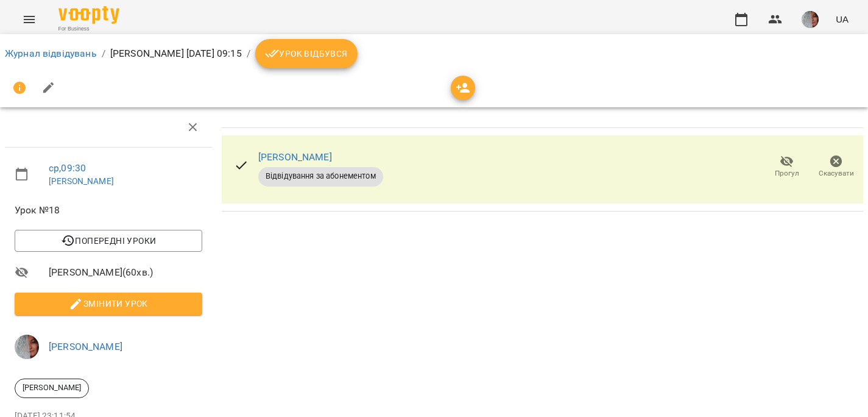 The image size is (868, 417). Describe the element at coordinates (836, 173) in the screenshot. I see `span: Скасувати` at that location.